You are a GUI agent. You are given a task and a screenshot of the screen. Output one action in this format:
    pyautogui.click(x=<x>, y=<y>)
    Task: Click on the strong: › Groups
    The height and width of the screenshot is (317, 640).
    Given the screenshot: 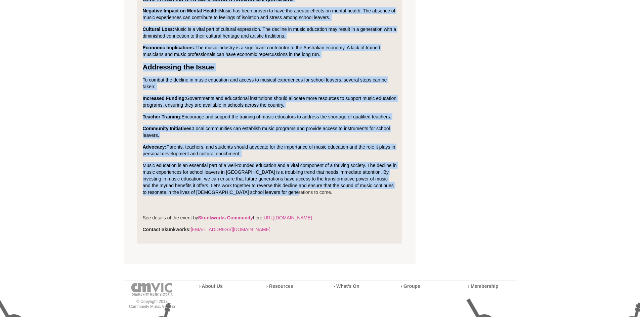 What is the action you would take?
    pyautogui.click(x=411, y=287)
    